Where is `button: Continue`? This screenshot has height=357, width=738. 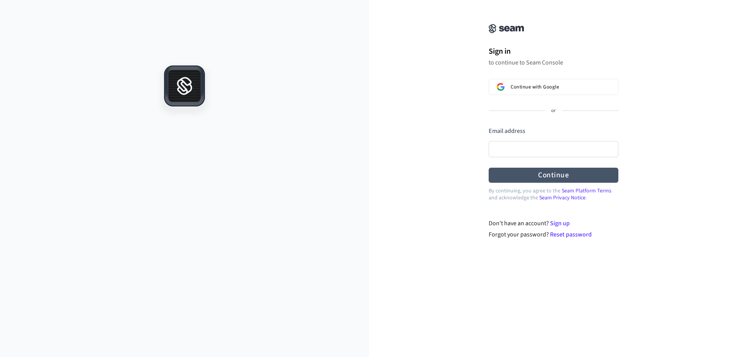 button: Continue is located at coordinates (554, 175).